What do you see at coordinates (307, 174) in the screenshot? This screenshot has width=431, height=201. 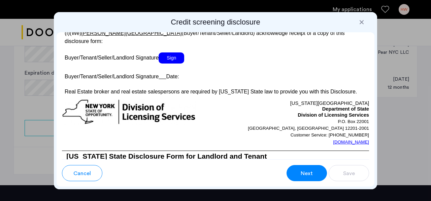 I see `span: Next` at bounding box center [307, 174].